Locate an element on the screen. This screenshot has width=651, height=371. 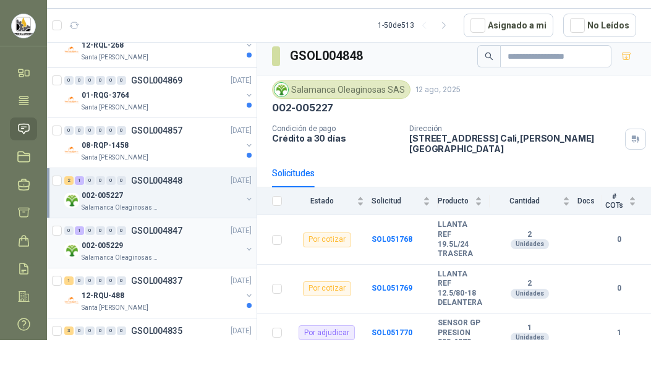
th: Estado is located at coordinates (330, 201).